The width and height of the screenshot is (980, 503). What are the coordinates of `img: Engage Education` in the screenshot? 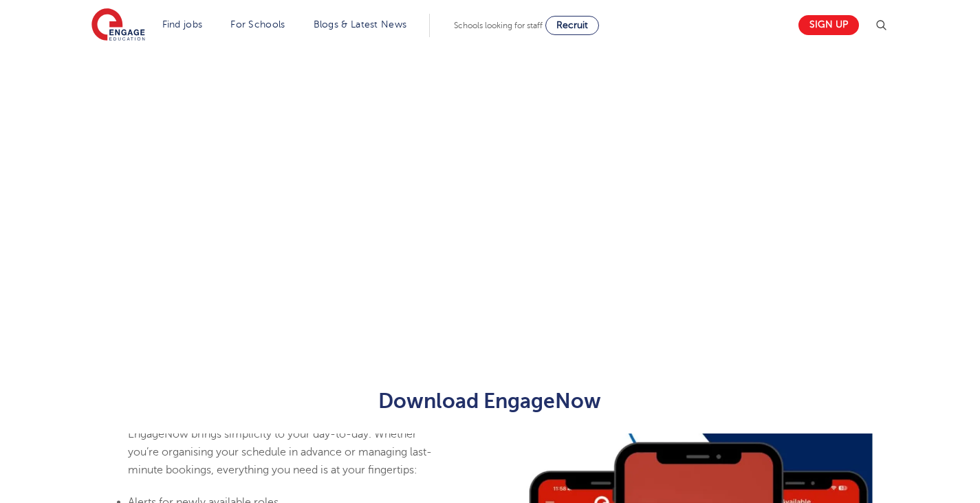 It's located at (119, 26).